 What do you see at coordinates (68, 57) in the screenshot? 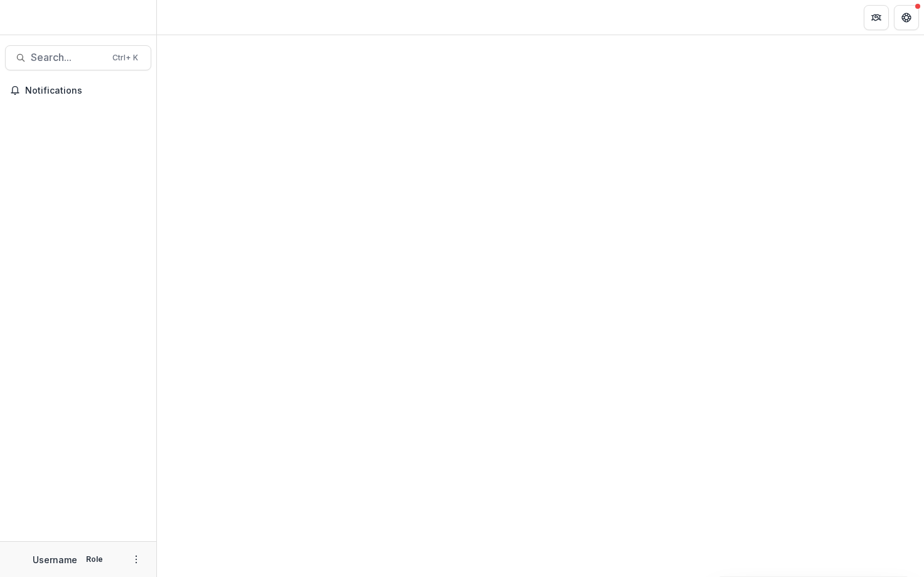
I see `span: Search...` at bounding box center [68, 57].